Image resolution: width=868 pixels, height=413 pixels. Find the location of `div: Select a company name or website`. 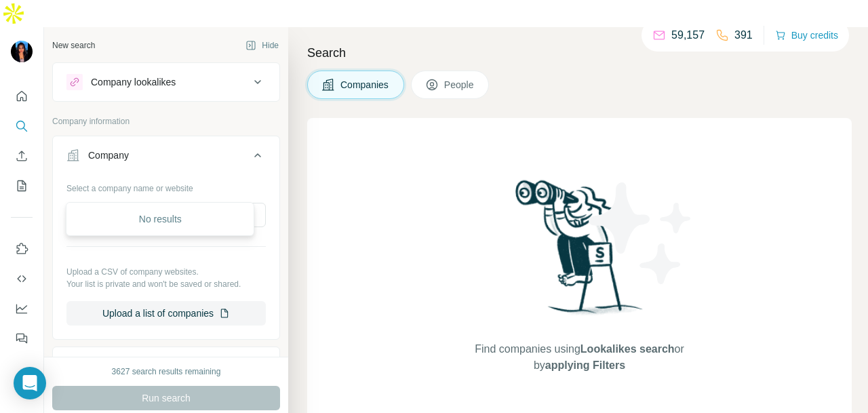

div: Select a company name or website is located at coordinates (167, 186).